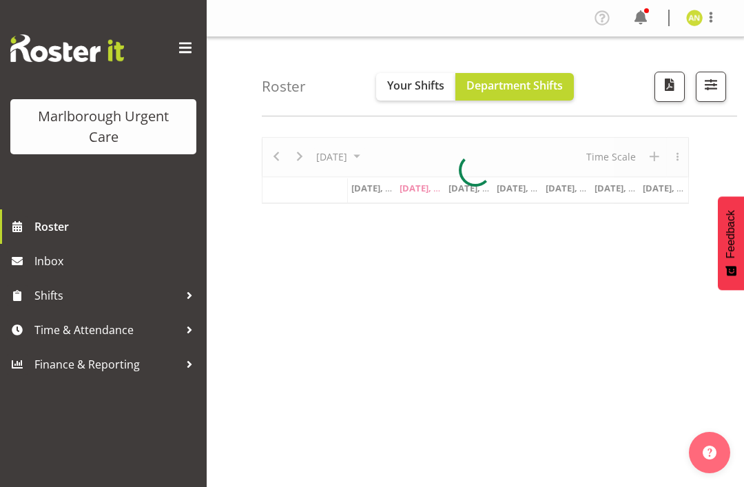 This screenshot has width=744, height=487. What do you see at coordinates (514, 87) in the screenshot?
I see `button: Department Shifts` at bounding box center [514, 87].